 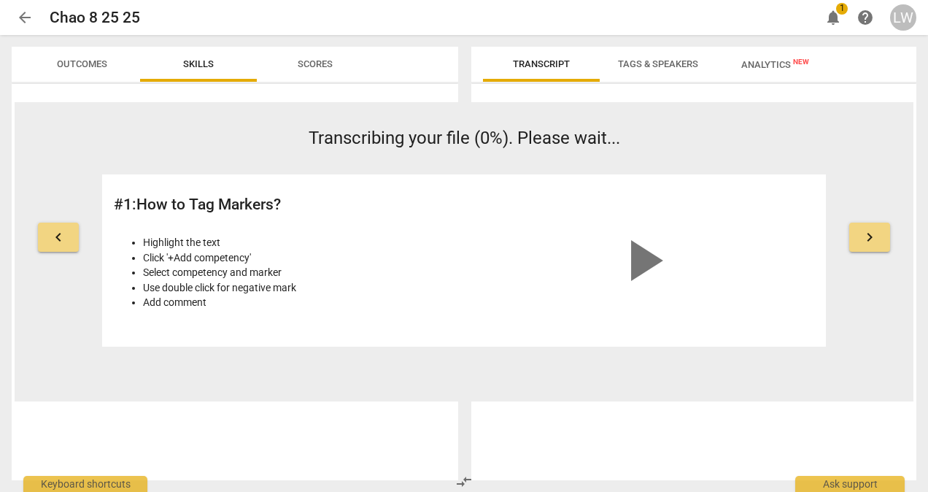 What do you see at coordinates (842, 9) in the screenshot?
I see `span: 1` at bounding box center [842, 9].